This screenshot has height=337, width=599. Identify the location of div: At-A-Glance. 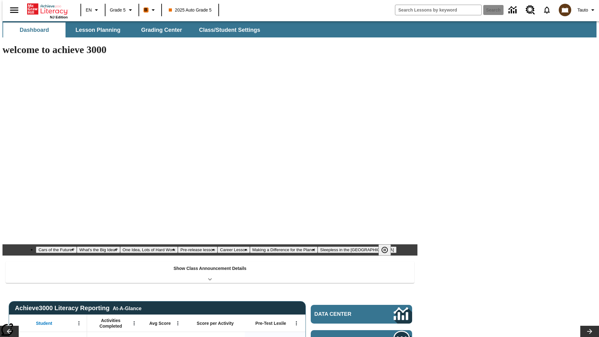
(127, 308).